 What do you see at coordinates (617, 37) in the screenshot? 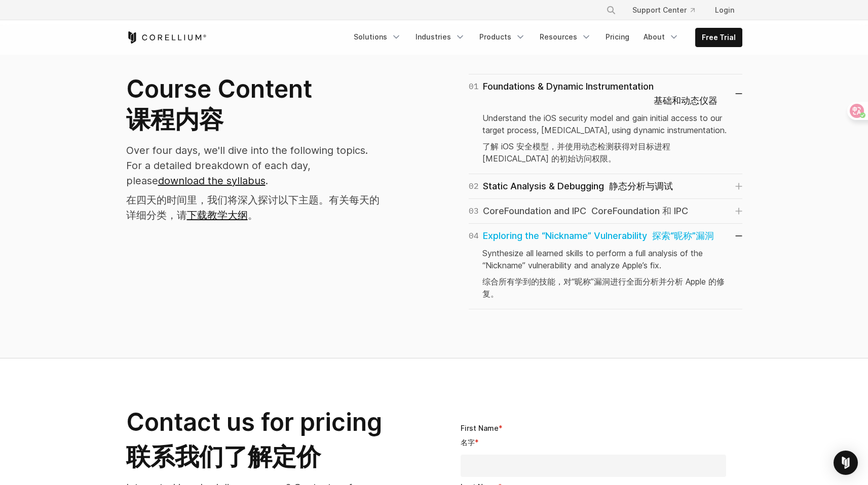
I see `a: Pricing` at bounding box center [617, 37].